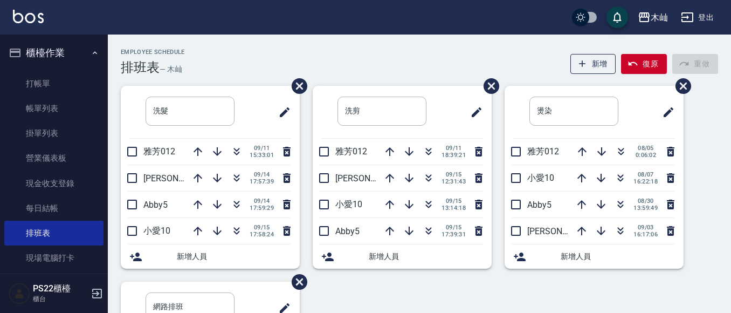 This screenshot has height=313, width=731. Describe the element at coordinates (54, 158) in the screenshot. I see `a: 營業儀表板` at that location.